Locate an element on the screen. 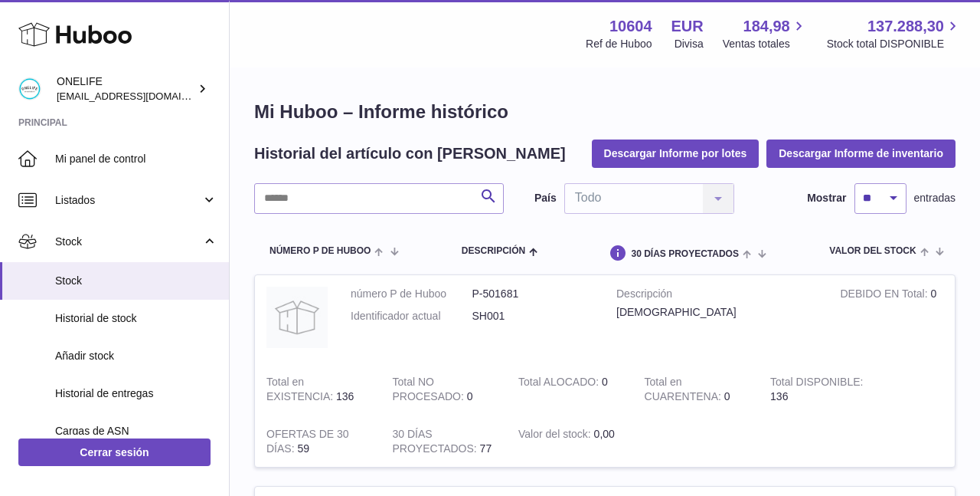 The width and height of the screenshot is (980, 496). span: Mi panel de control is located at coordinates (136, 158).